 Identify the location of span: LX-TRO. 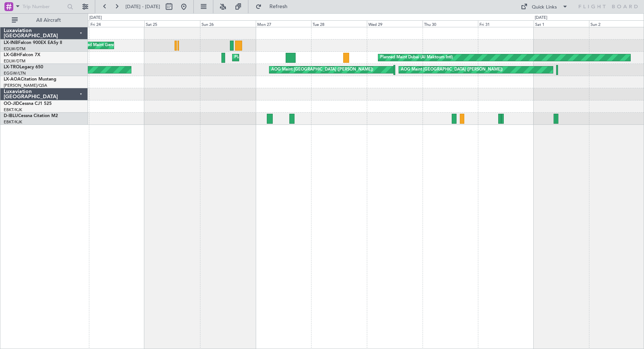
(12, 67).